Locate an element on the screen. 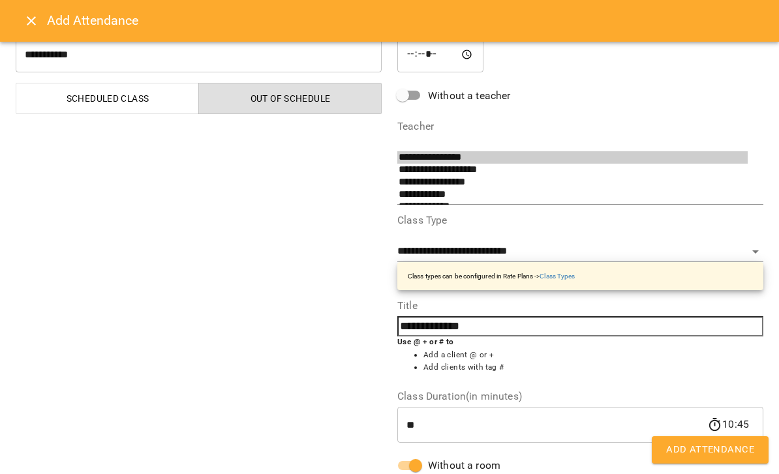  h6: Add Attendance is located at coordinates (405, 20).